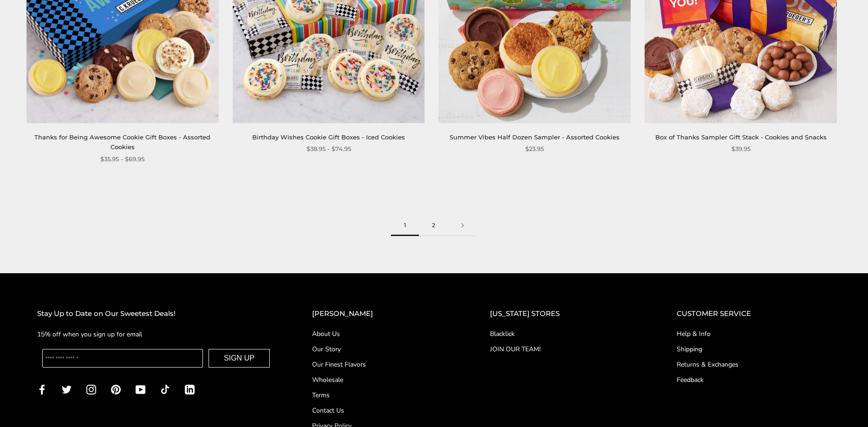 This screenshot has height=427, width=868. Describe the element at coordinates (741, 137) in the screenshot. I see `a: Box of Thanks Sampler Gift Stack - Cookies and Snacks` at that location.